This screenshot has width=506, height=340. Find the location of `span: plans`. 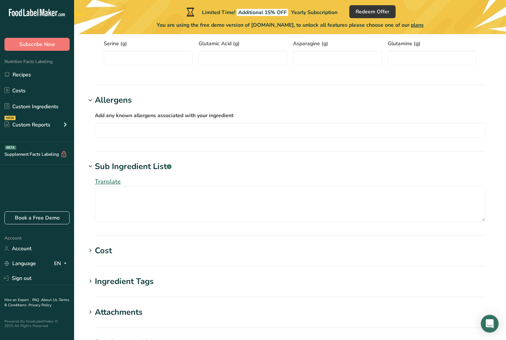

span: plans is located at coordinates (417, 25).